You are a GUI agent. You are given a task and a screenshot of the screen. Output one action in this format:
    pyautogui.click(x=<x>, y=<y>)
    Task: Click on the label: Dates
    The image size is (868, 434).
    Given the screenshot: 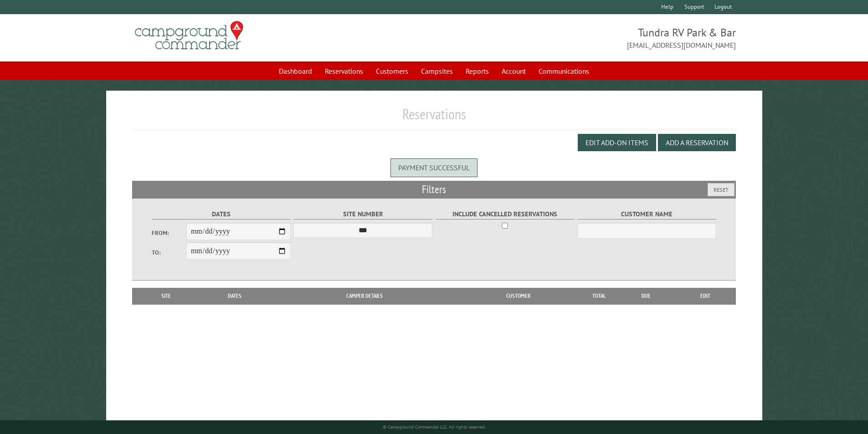 What is the action you would take?
    pyautogui.click(x=221, y=215)
    